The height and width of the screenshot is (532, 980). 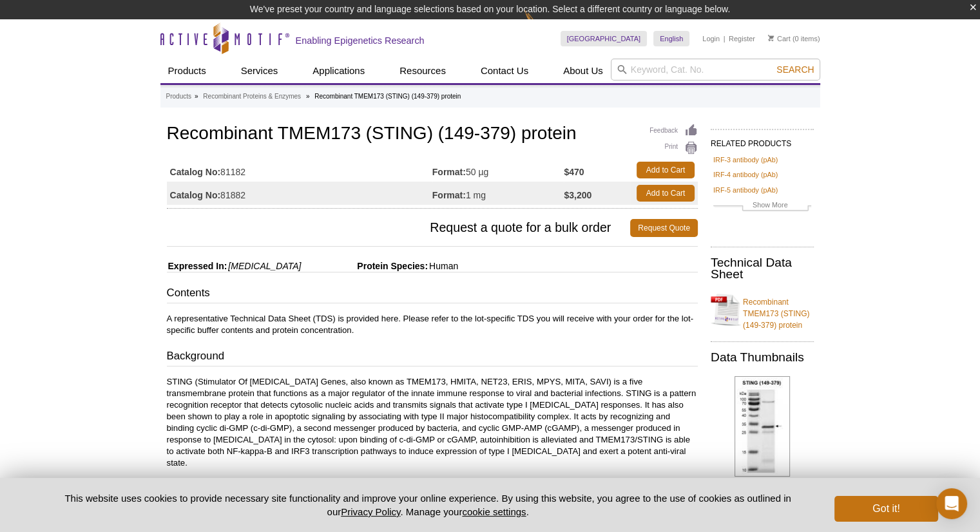 What do you see at coordinates (770, 38) in the screenshot?
I see `img: Your Cart` at bounding box center [770, 38].